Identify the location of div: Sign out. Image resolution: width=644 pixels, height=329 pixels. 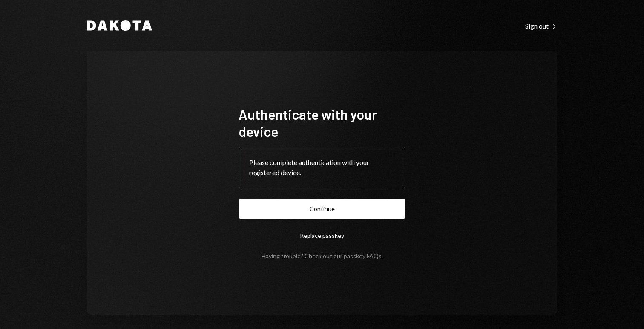
(541, 26).